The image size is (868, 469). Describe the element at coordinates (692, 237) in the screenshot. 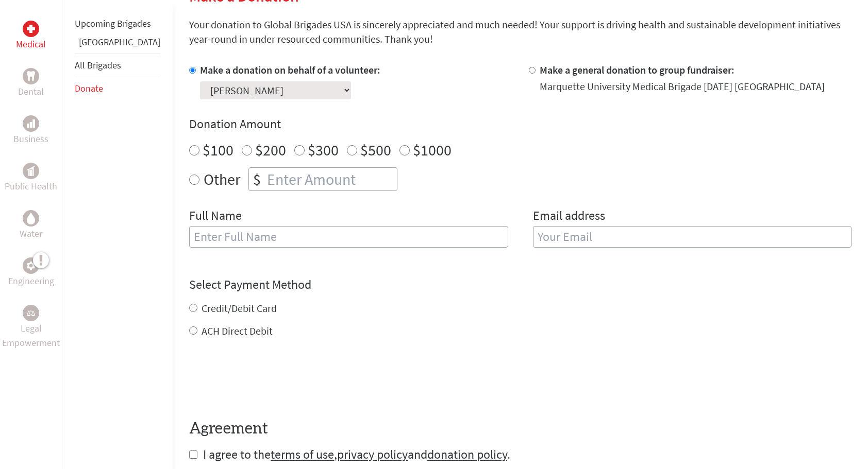

I see `input: Your Email` at that location.